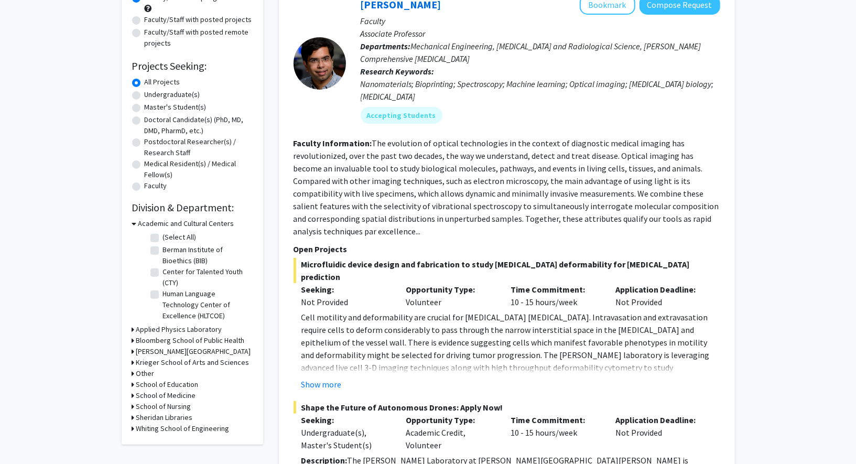  What do you see at coordinates (398, 71) in the screenshot?
I see `b: Research Keywords:` at bounding box center [398, 71].